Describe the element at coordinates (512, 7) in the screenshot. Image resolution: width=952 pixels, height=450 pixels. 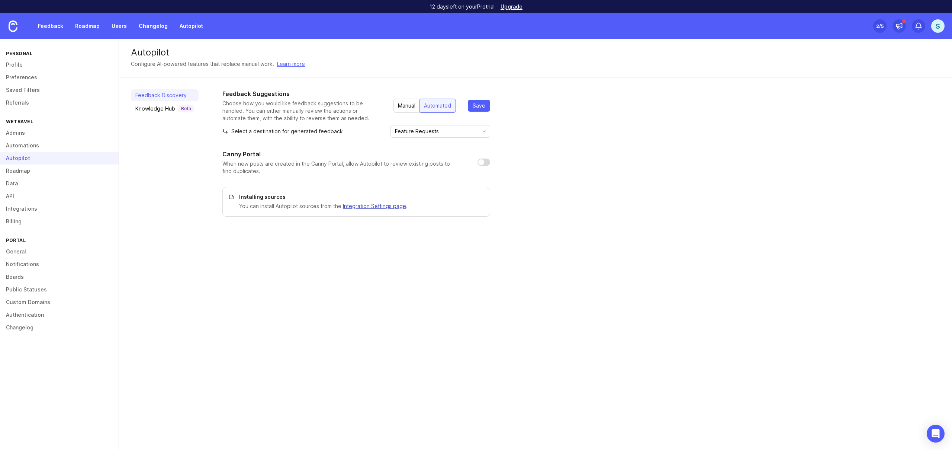
I see `a: Upgrade` at that location.